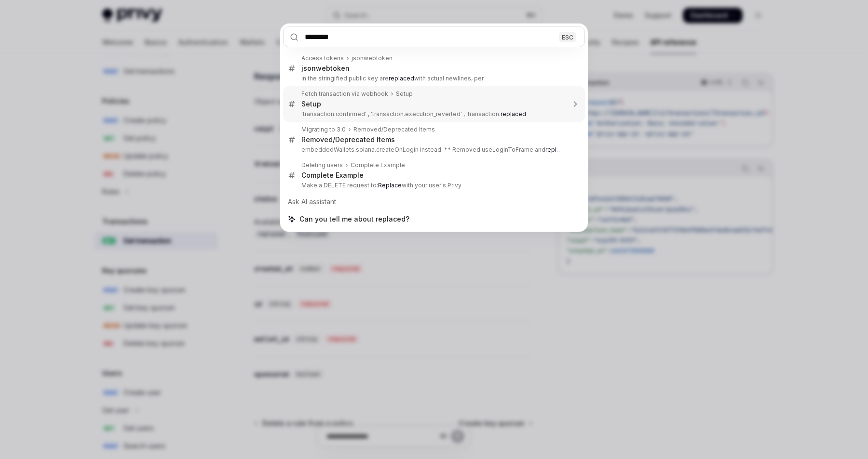 The width and height of the screenshot is (868, 459). What do you see at coordinates (323, 165) in the screenshot?
I see `div: Deleting users` at bounding box center [323, 165].